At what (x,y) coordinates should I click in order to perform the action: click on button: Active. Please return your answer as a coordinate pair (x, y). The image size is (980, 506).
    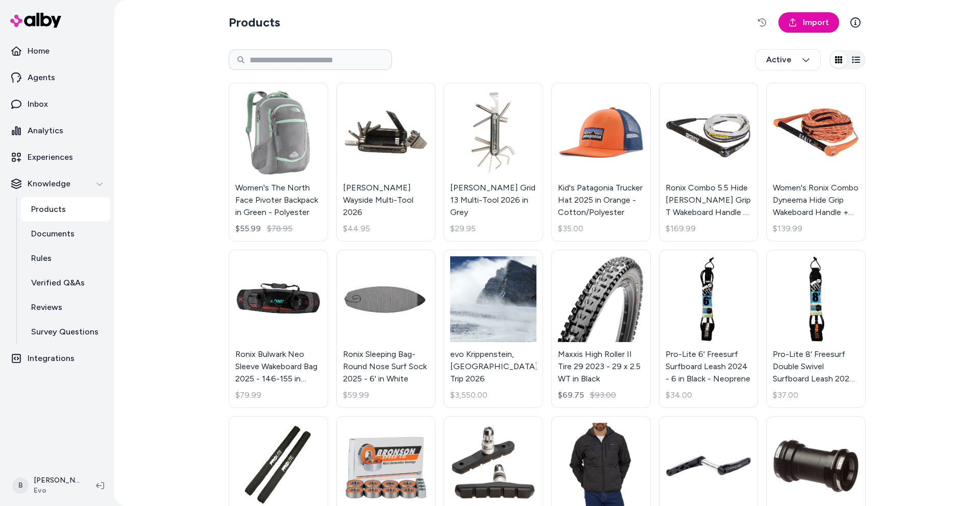
    Looking at the image, I should click on (788, 60).